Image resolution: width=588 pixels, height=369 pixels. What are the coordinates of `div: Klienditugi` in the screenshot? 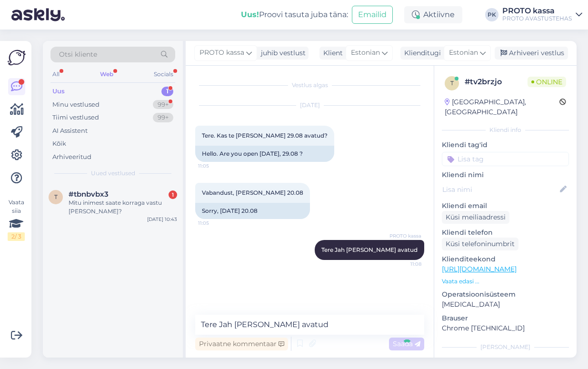 It's located at (420, 53).